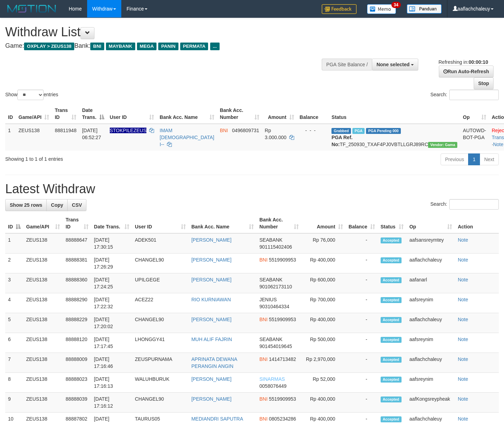 The image size is (504, 423). What do you see at coordinates (14, 223) in the screenshot?
I see `th: ID: activate to sort column descending` at bounding box center [14, 223].